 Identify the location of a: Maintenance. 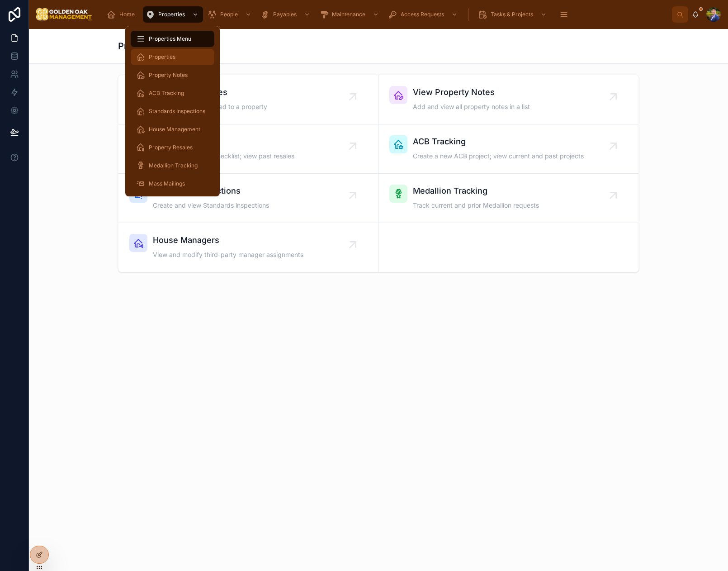
(350, 14).